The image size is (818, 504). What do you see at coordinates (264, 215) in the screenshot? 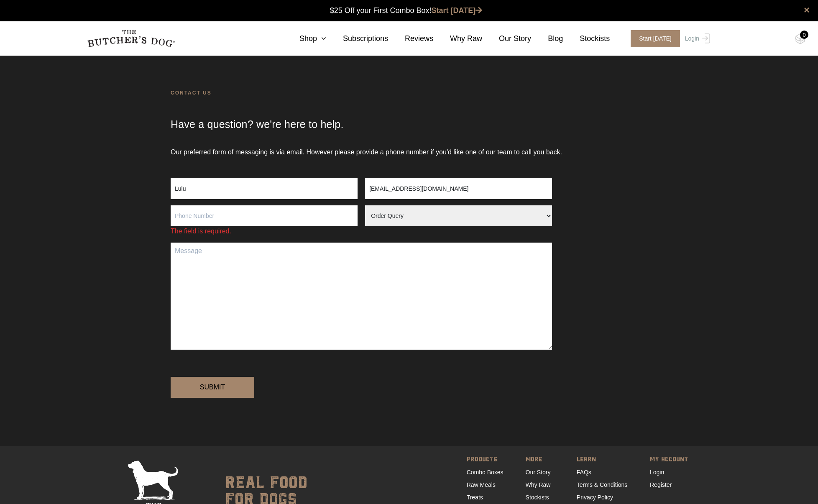
I see `input: Phone Number` at bounding box center [264, 215].